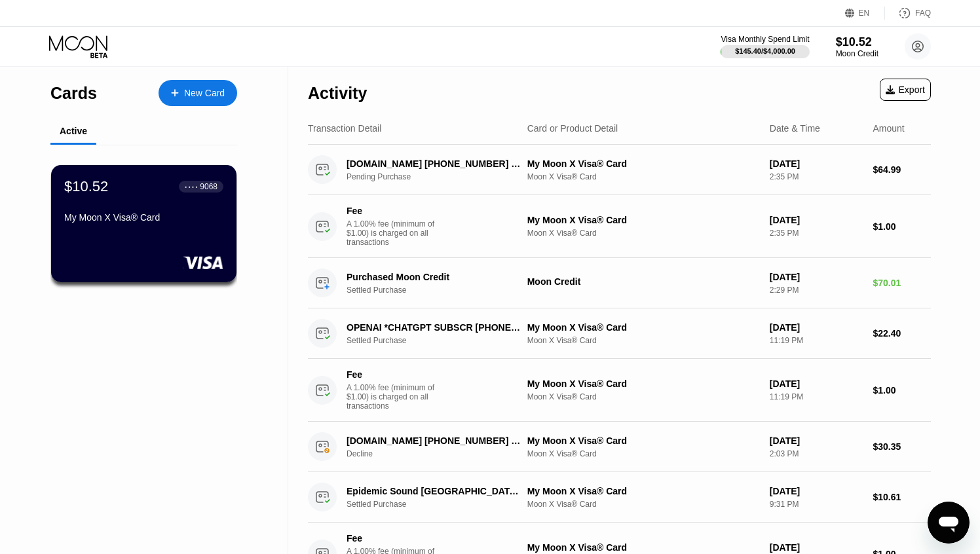 The height and width of the screenshot is (554, 980). Describe the element at coordinates (440, 454) in the screenshot. I see `div: Decline` at that location.